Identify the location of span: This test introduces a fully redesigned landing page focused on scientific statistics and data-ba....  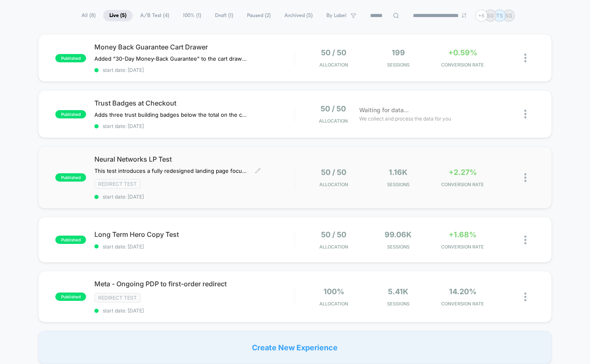
(171, 171).